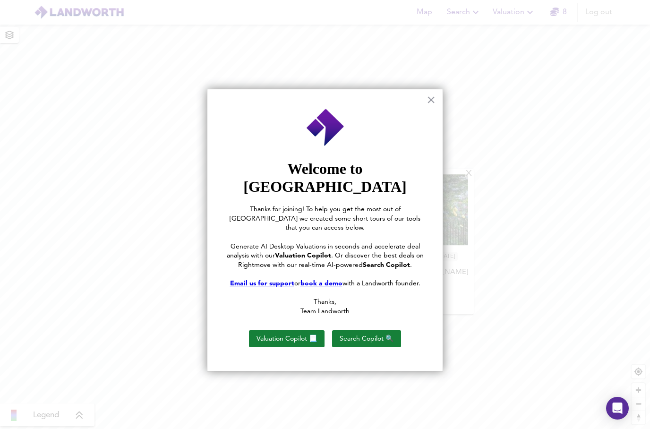  Describe the element at coordinates (262, 284) in the screenshot. I see `a: Email us for support` at that location.